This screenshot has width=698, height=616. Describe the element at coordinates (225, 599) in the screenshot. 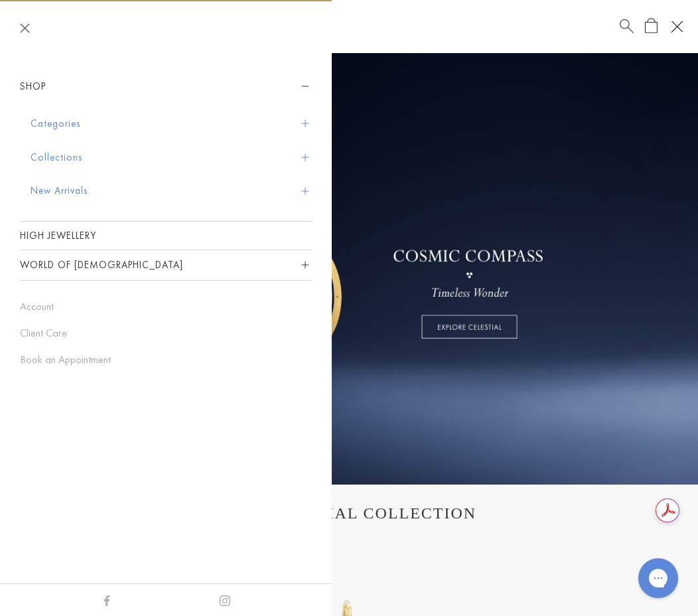

I see `a: Instagram` at that location.